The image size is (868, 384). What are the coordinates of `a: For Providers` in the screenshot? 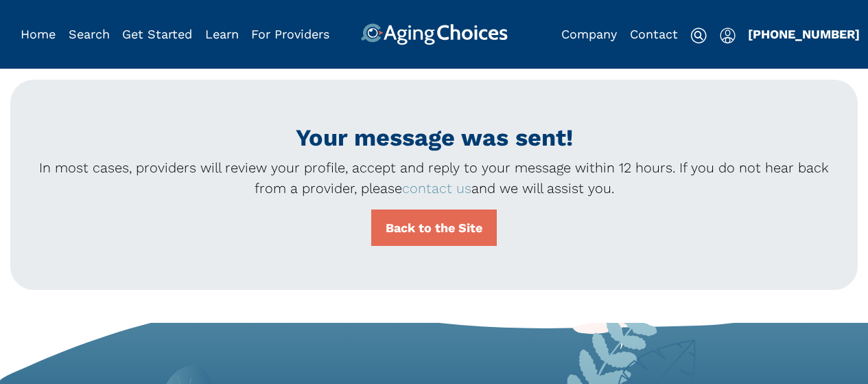 It's located at (290, 33).